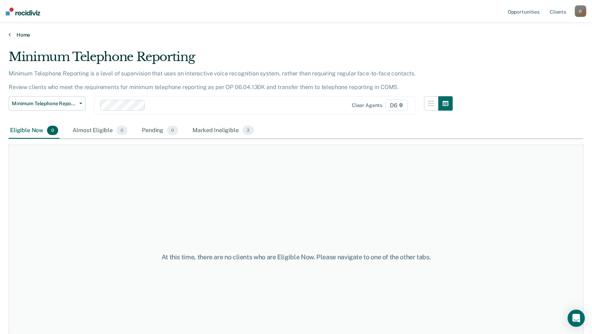 The width and height of the screenshot is (592, 334). Describe the element at coordinates (248, 130) in the screenshot. I see `span: 3` at that location.